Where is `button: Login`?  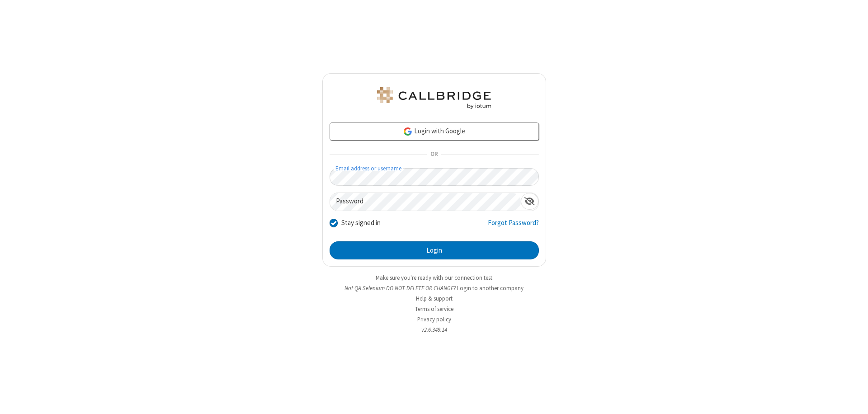
button: Login is located at coordinates (434, 250).